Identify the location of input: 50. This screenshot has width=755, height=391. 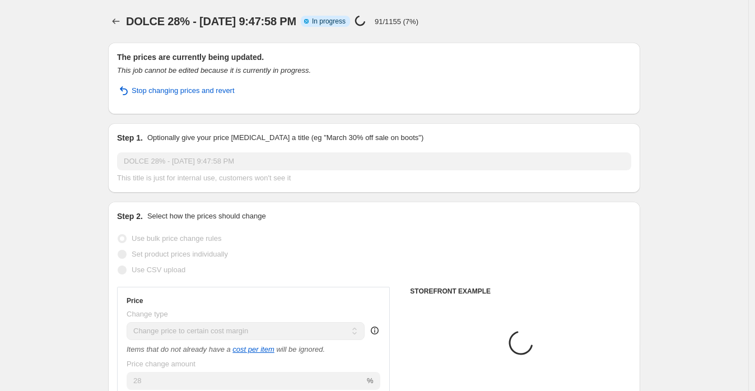
(245, 381).